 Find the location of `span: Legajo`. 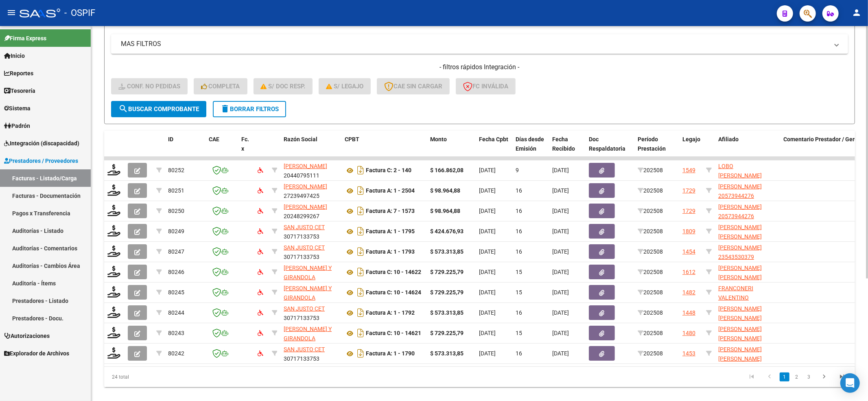

span: Legajo is located at coordinates (691, 139).